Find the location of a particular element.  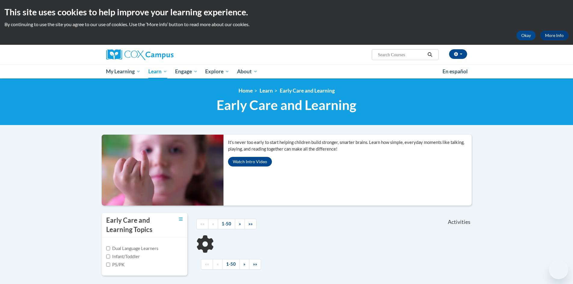

label: PS/PK is located at coordinates (115, 265).